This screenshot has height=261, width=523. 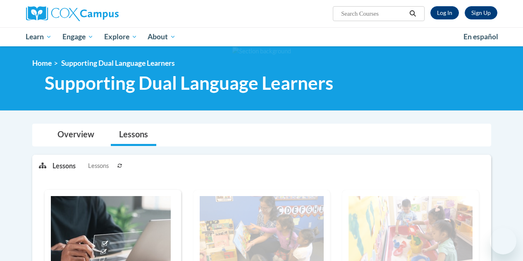 What do you see at coordinates (78, 37) in the screenshot?
I see `span: Engage` at bounding box center [78, 37].